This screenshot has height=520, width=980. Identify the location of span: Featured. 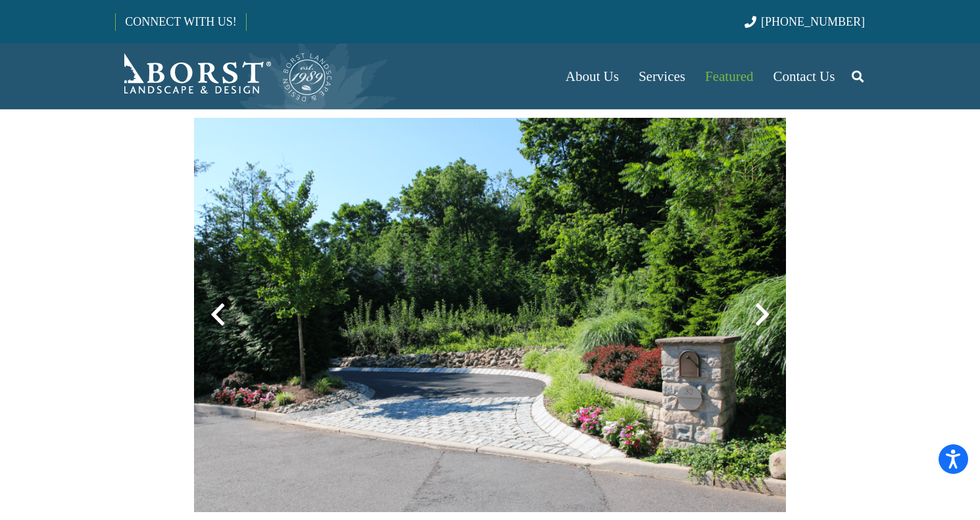
(729, 76).